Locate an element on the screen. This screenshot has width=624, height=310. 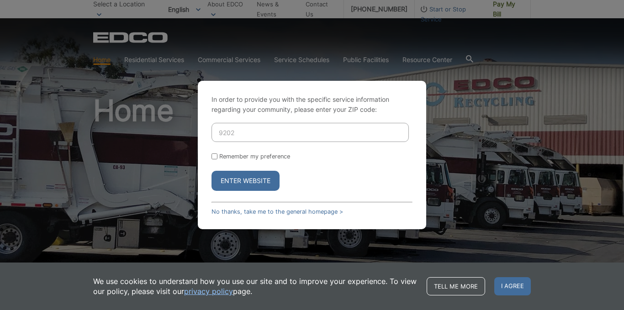
label: Remember my preference is located at coordinates (254, 156).